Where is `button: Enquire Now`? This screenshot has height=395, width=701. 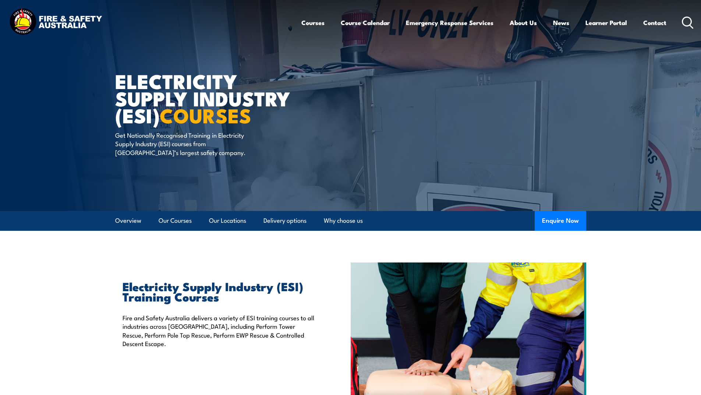
button: Enquire Now is located at coordinates (560, 221).